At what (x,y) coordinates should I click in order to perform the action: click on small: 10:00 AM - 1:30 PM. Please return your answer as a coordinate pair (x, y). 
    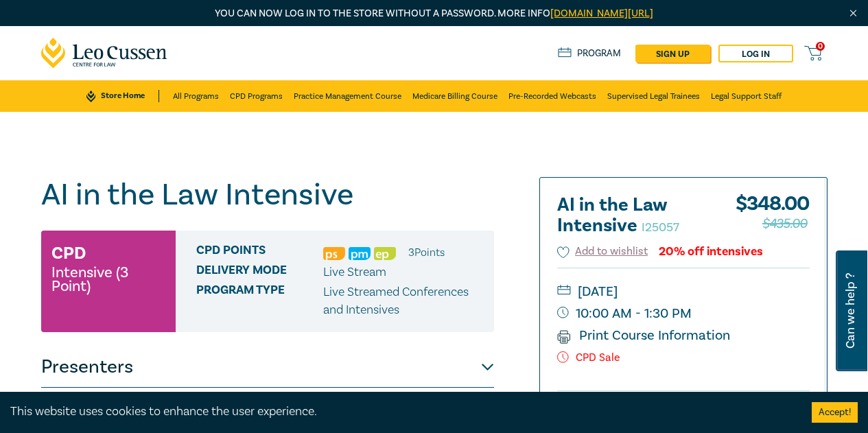
    Looking at the image, I should click on (683, 314).